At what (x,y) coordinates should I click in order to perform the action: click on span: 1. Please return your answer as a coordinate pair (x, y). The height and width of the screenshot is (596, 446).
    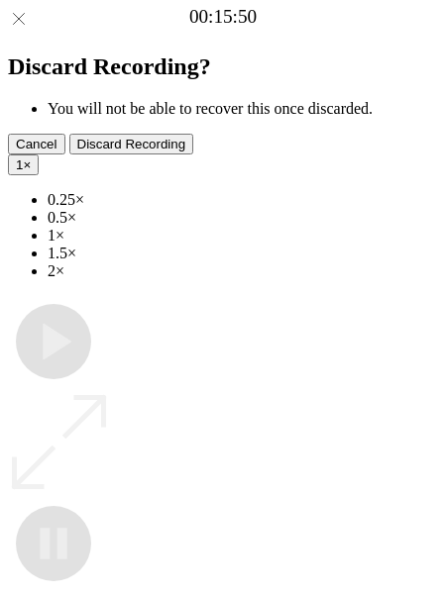
    Looking at the image, I should click on (19, 164).